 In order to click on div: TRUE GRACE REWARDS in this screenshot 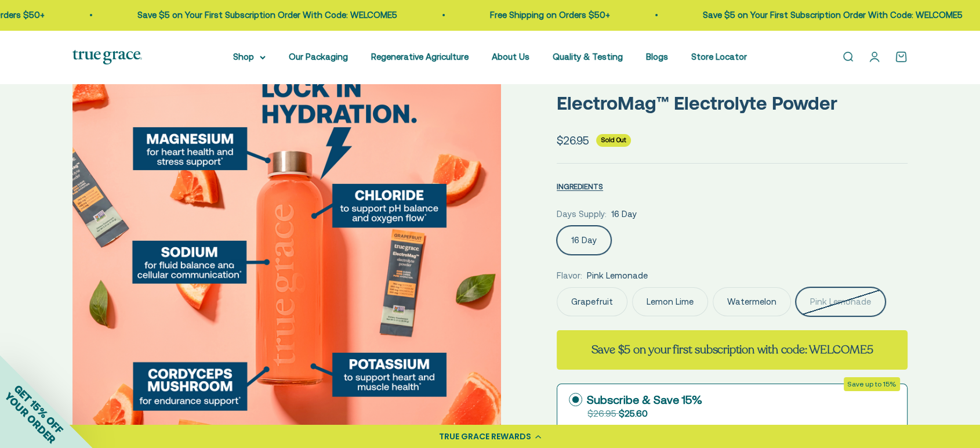, I will do `click(485, 437)`.